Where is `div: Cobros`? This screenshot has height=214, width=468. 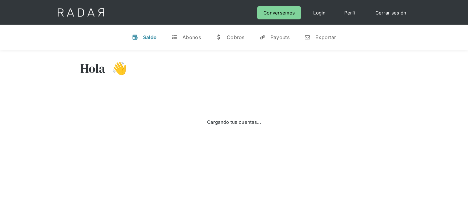 div: Cobros is located at coordinates (236, 37).